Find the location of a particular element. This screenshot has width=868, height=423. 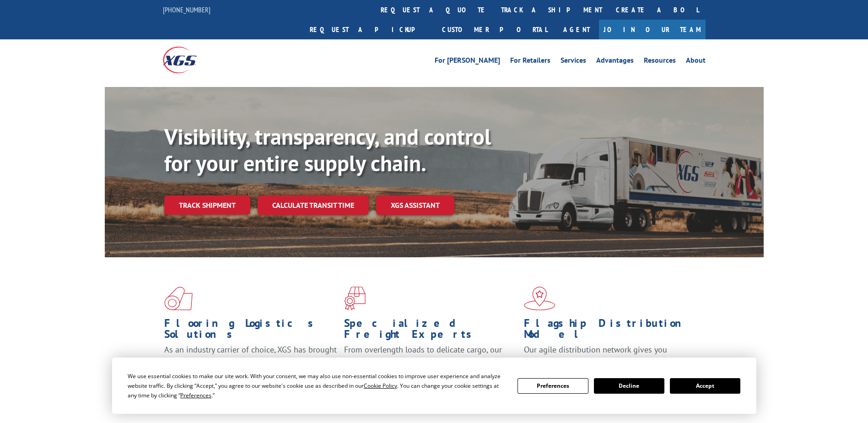

h1: Flagship Distribution Model is located at coordinates (611, 331).